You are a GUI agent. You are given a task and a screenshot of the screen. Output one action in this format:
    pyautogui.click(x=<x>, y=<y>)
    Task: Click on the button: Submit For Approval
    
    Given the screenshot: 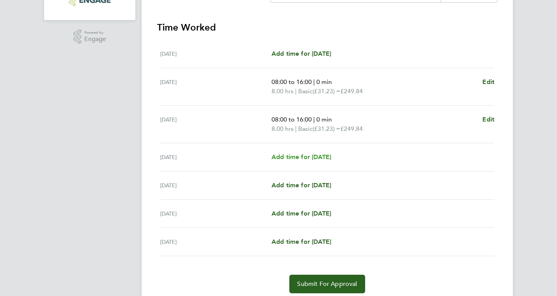 What is the action you would take?
    pyautogui.click(x=327, y=284)
    